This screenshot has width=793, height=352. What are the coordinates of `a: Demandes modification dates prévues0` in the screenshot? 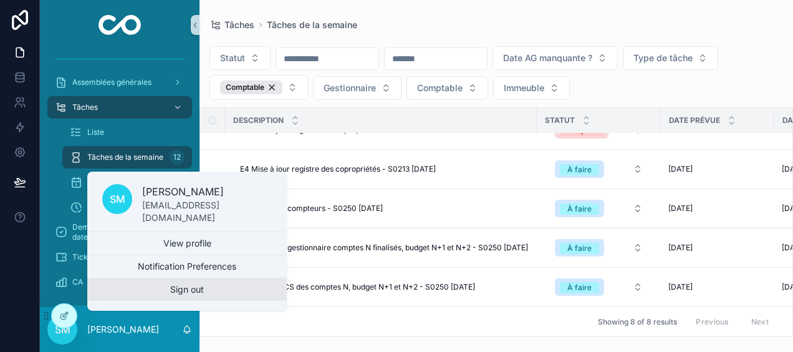 It's located at (120, 232).